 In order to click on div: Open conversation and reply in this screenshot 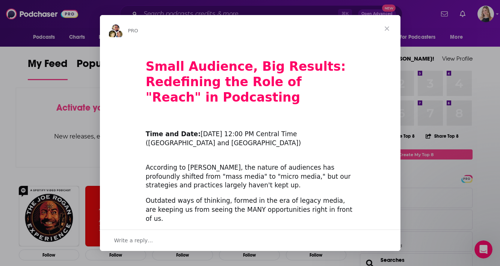, I will do `click(250, 240)`.